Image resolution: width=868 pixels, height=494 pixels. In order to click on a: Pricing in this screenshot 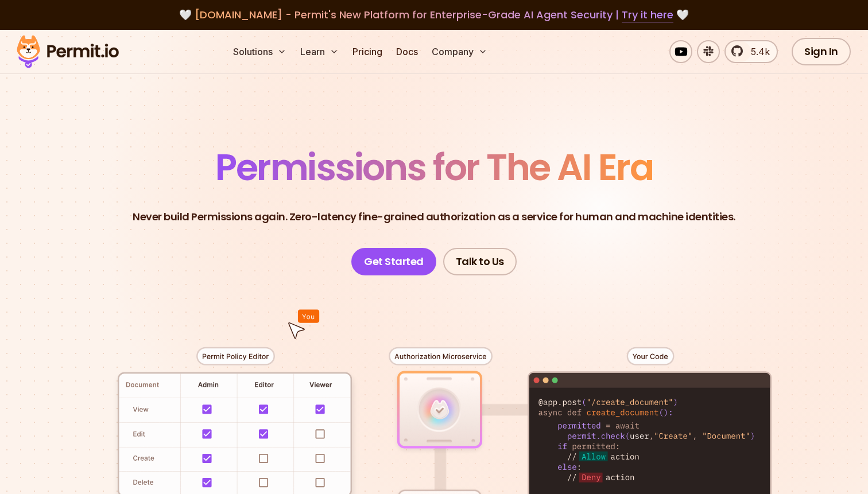, I will do `click(367, 52)`.